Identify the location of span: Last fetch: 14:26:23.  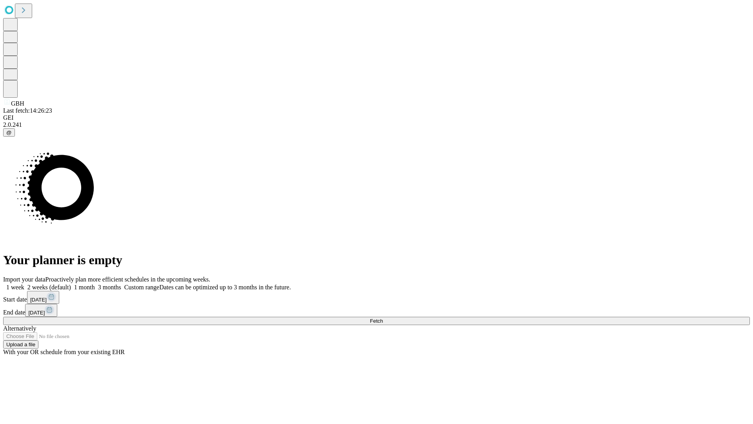
(27, 110).